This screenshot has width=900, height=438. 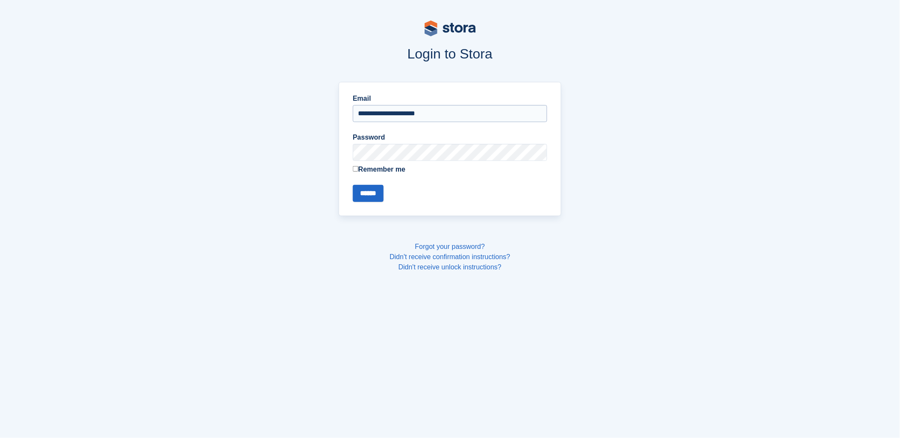 What do you see at coordinates (450, 247) in the screenshot?
I see `a: Forgot your password?` at bounding box center [450, 247].